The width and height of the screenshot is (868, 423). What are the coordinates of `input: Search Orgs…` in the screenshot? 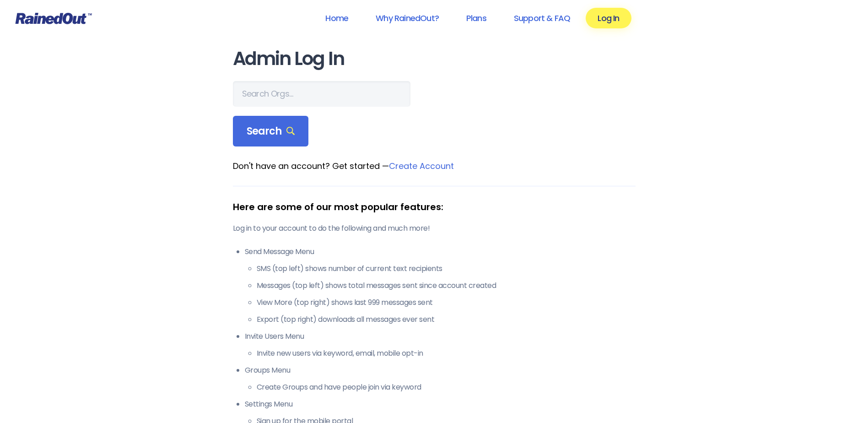 It's located at (322, 94).